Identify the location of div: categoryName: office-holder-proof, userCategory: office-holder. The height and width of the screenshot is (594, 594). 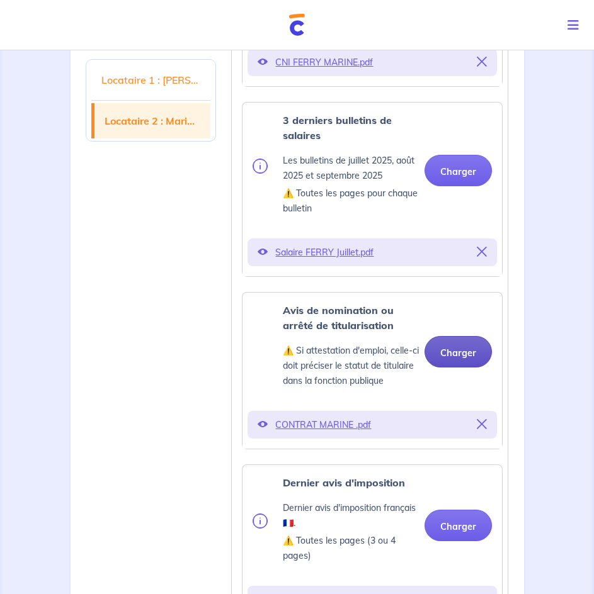
(372, 371).